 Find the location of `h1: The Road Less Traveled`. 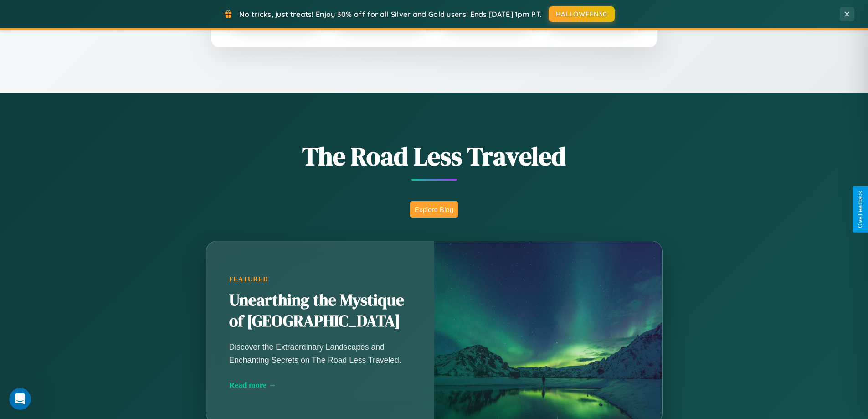

h1: The Road Less Traveled is located at coordinates (435, 156).